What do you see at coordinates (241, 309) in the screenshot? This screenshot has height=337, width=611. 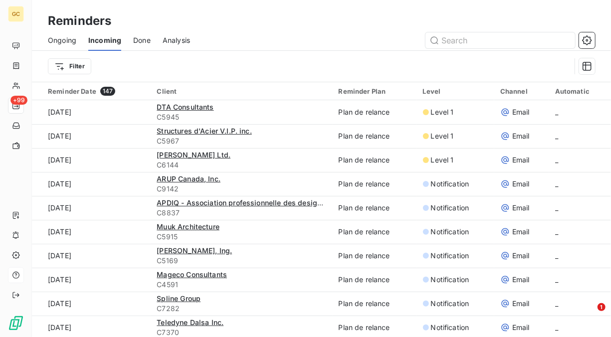 I see `span: C7282` at bounding box center [241, 309].